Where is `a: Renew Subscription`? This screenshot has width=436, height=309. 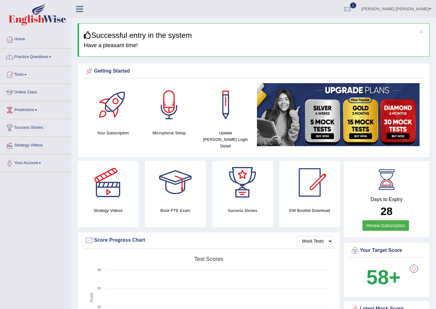 a: Renew Subscription is located at coordinates (386, 226).